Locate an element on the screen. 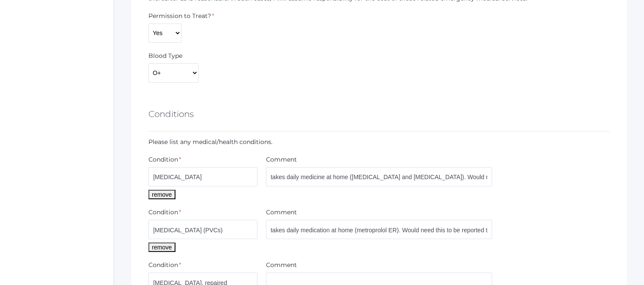 The height and width of the screenshot is (285, 644). h5: Conditions is located at coordinates (171, 114).